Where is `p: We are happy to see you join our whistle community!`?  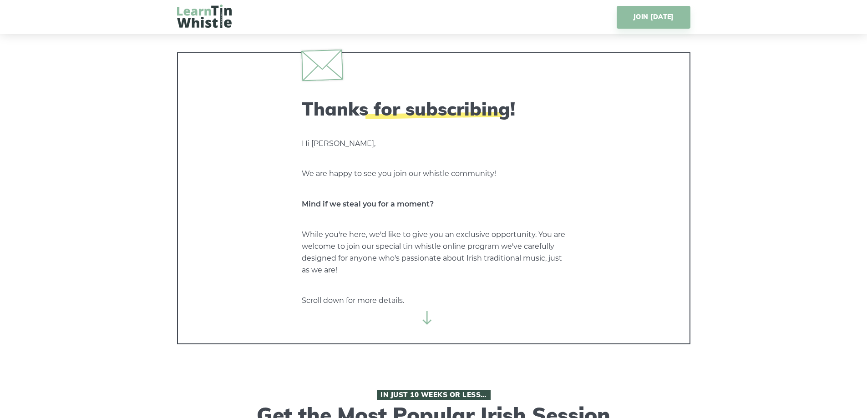 p: We are happy to see you join our whistle community! is located at coordinates (433, 174).